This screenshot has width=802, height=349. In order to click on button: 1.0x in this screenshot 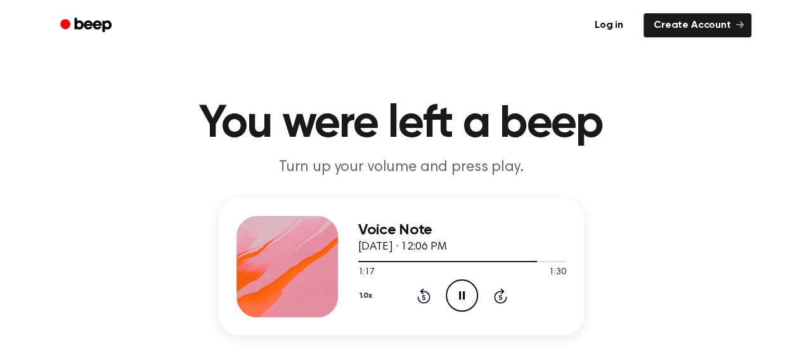, I will do `click(368, 296)`.